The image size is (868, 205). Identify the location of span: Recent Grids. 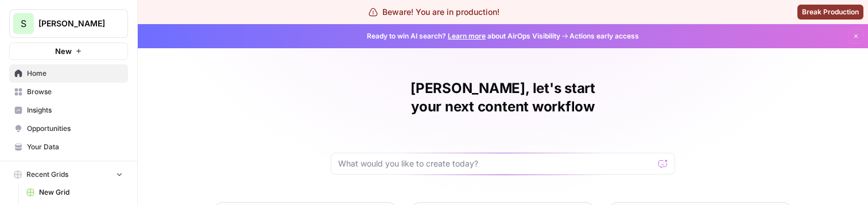
(47, 174).